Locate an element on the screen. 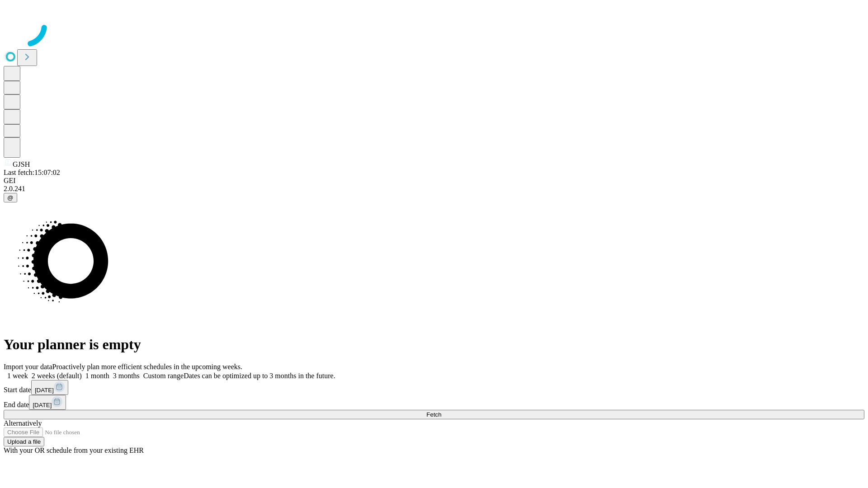  span: GJSH is located at coordinates (21, 164).